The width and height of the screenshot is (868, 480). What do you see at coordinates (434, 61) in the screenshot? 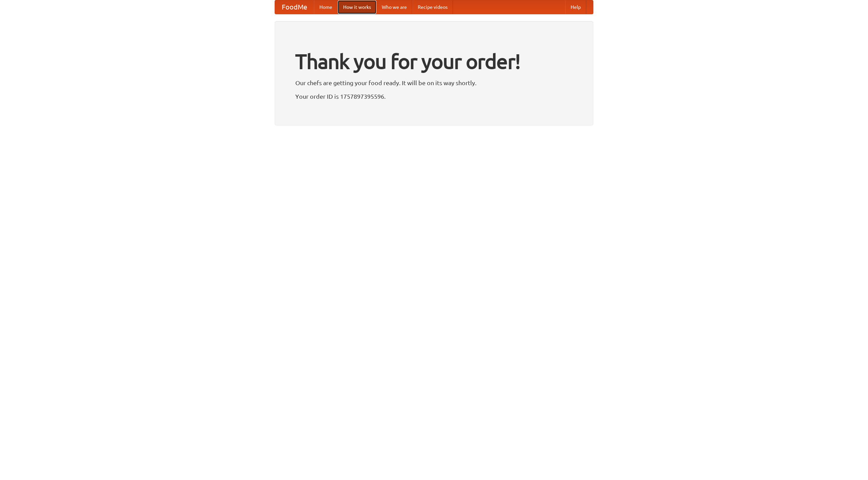
I see `h1: Thank you for your order!` at bounding box center [434, 61].